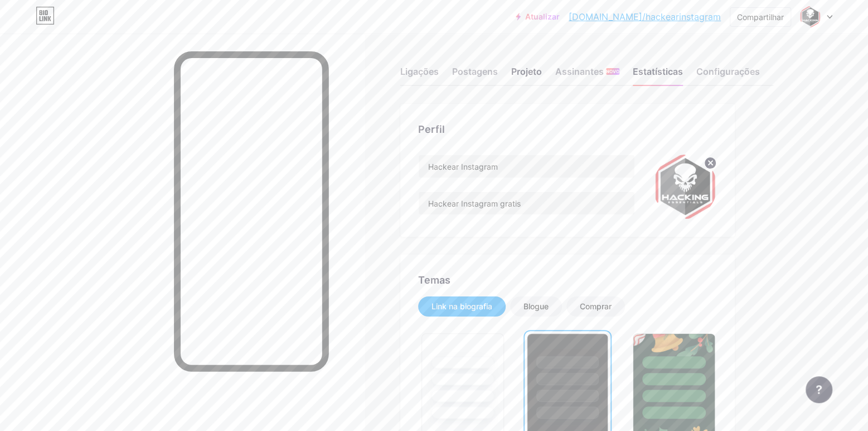 The height and width of the screenshot is (431, 868). I want to click on font: Configurações, so click(728, 71).